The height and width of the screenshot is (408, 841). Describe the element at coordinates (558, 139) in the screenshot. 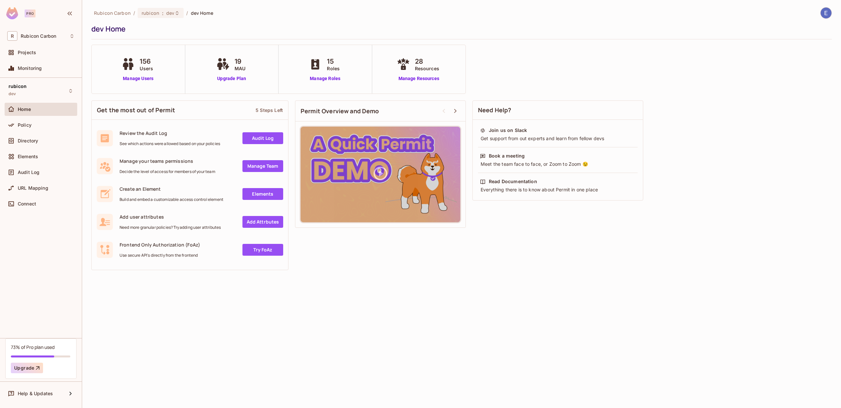

I see `div: Get support from out experts and learn from fellow devs` at that location.